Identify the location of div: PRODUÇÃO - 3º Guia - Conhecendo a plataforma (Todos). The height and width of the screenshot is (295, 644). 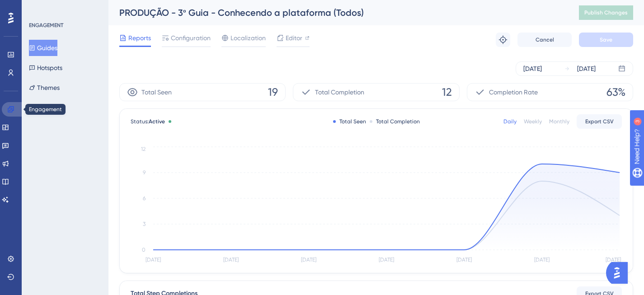
(337, 13).